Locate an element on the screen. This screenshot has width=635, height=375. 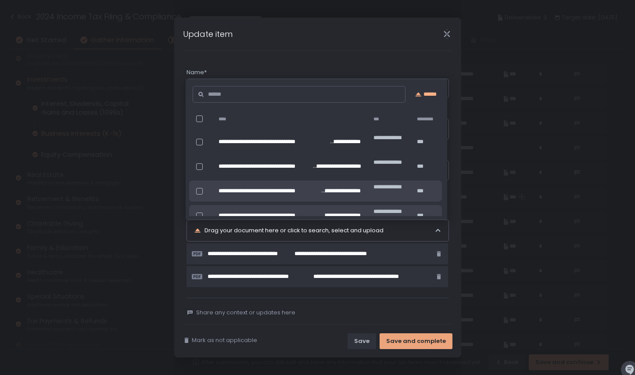
h1: Update item is located at coordinates (208, 34).